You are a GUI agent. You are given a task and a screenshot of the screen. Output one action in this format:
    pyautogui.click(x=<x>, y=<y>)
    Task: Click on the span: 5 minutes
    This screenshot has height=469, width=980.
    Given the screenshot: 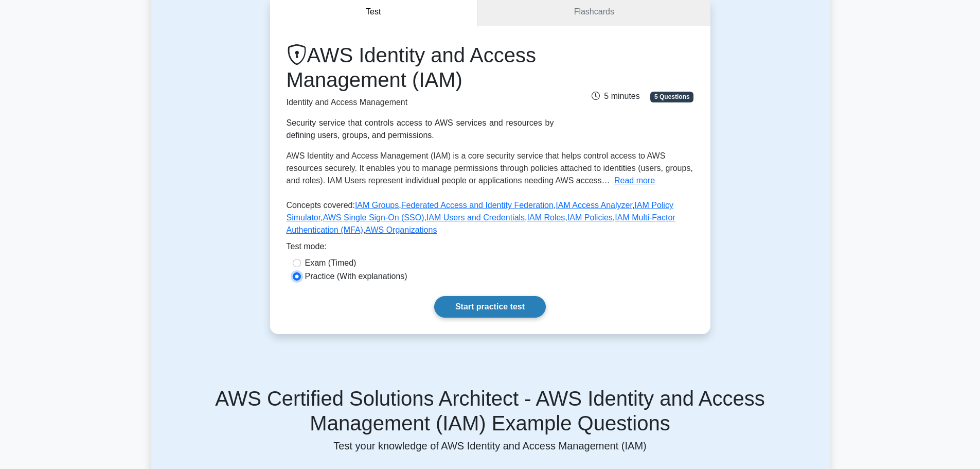 What is the action you would take?
    pyautogui.click(x=615, y=96)
    